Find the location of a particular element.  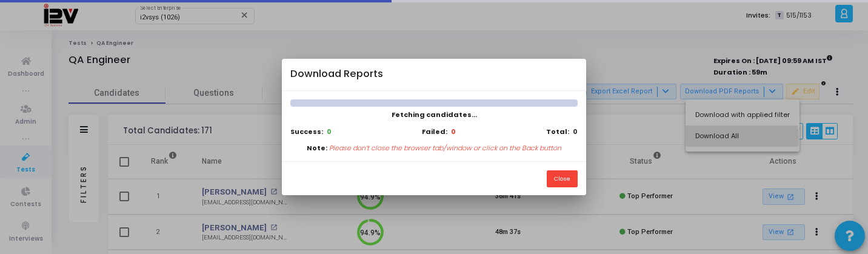

b: Note: is located at coordinates (317, 148).